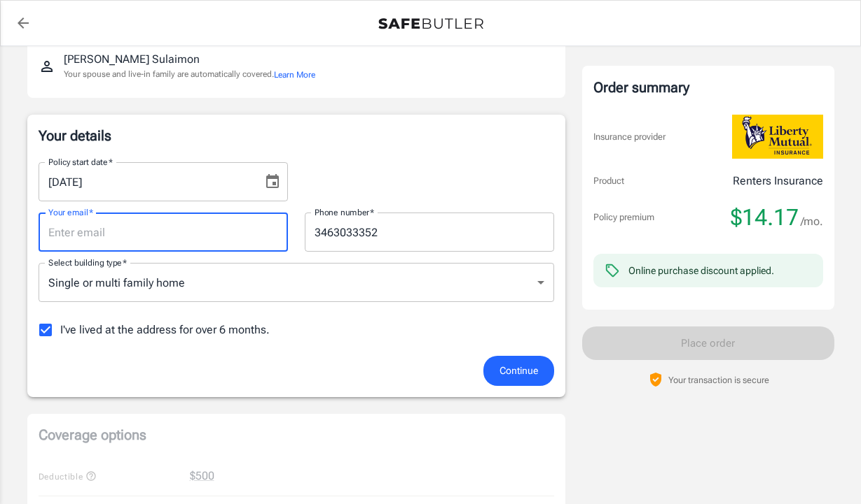 The image size is (861, 504). What do you see at coordinates (608, 182) in the screenshot?
I see `p: Product` at bounding box center [608, 182].